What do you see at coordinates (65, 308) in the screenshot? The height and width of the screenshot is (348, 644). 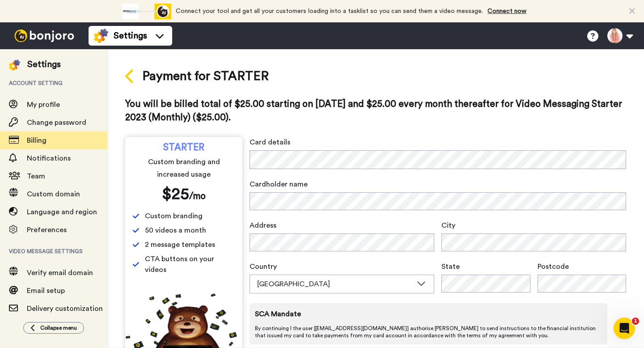 I see `span: Delivery customization` at bounding box center [65, 308].